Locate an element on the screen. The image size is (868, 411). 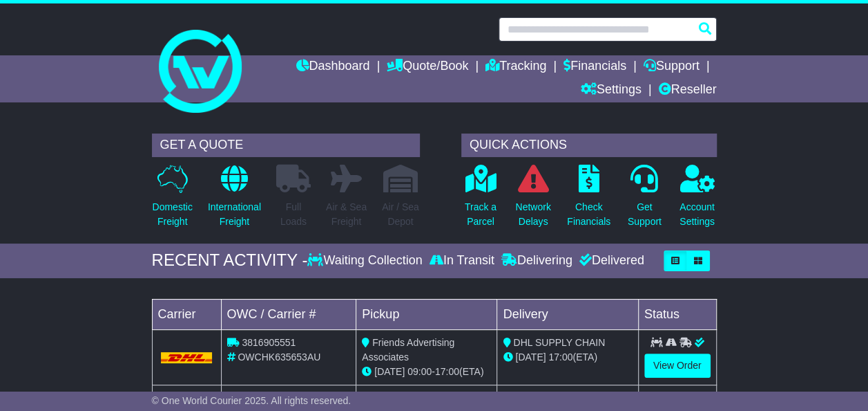
img: DHL.png is located at coordinates (186, 357).